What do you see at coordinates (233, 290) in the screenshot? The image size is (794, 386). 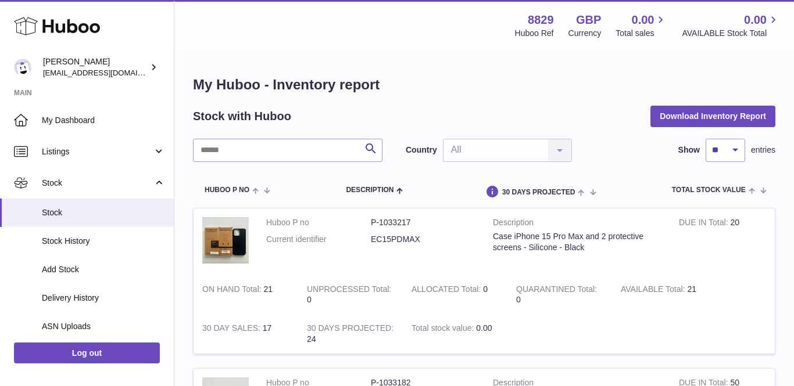 I see `strong: ON HAND Total` at bounding box center [233, 290].